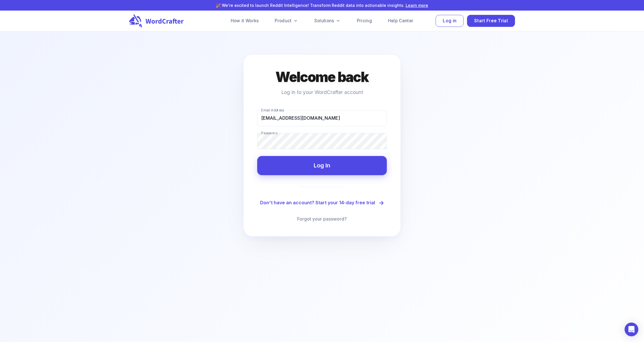 The image size is (644, 342). Describe the element at coordinates (322, 5) in the screenshot. I see `p: 🎉 We're excited to launch Reddit Intelligence! Transform Reddit data into actionable insights.` at that location.